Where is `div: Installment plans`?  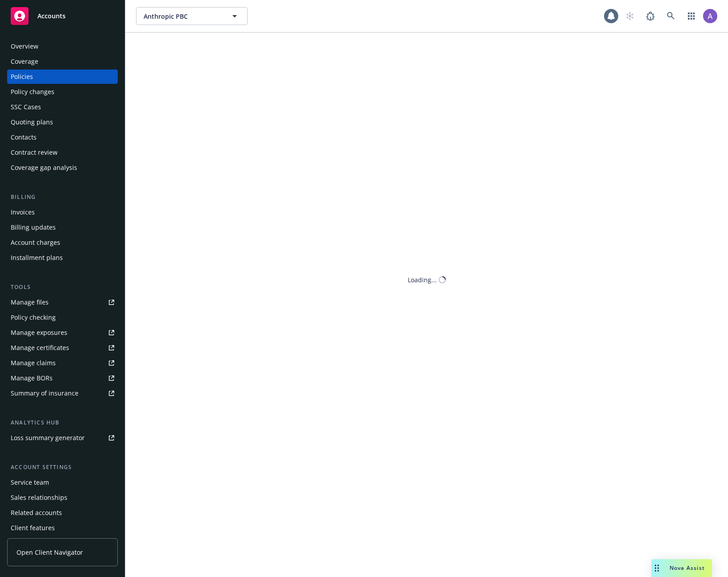 div: Installment plans is located at coordinates (37, 257).